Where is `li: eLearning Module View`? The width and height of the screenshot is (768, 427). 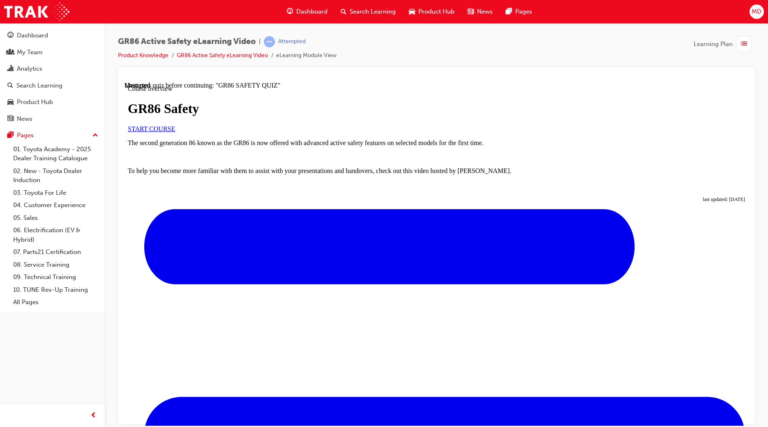
li: eLearning Module View is located at coordinates (306, 55).